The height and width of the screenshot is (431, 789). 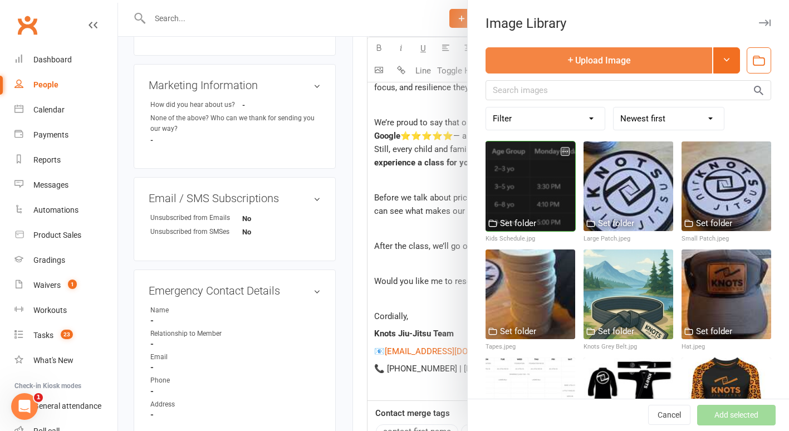 What do you see at coordinates (43, 335) in the screenshot?
I see `div: Tasks` at bounding box center [43, 335].